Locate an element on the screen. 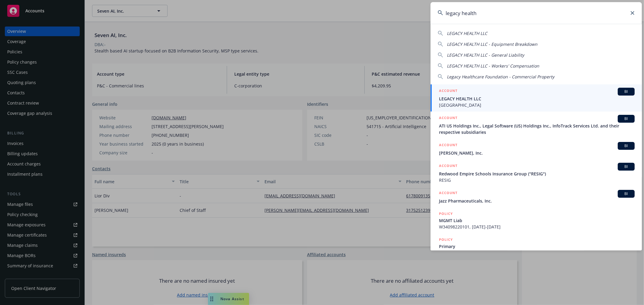  span: Primary is located at coordinates (537, 247).